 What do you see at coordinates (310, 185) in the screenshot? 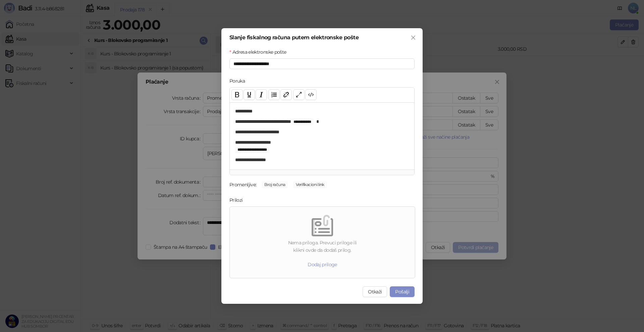
I see `span: Verifikacioni link` at bounding box center [310, 185].